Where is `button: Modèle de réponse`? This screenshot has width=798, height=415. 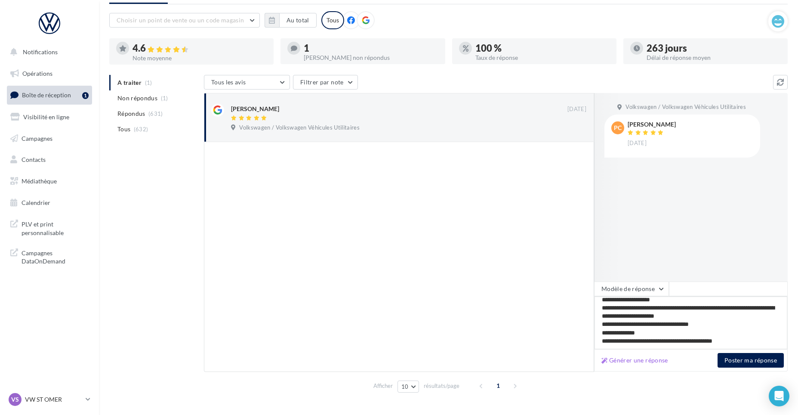
button: Modèle de réponse is located at coordinates (632, 289).